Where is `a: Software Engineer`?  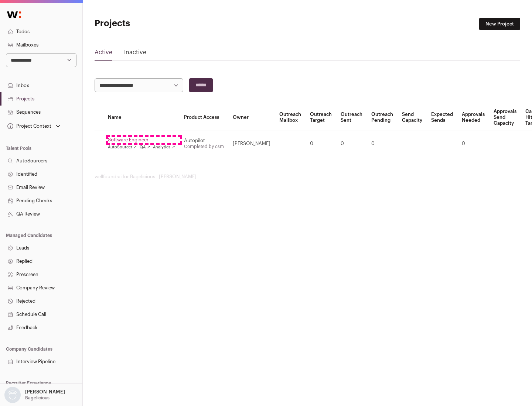
a: Software Engineer is located at coordinates (141, 140).